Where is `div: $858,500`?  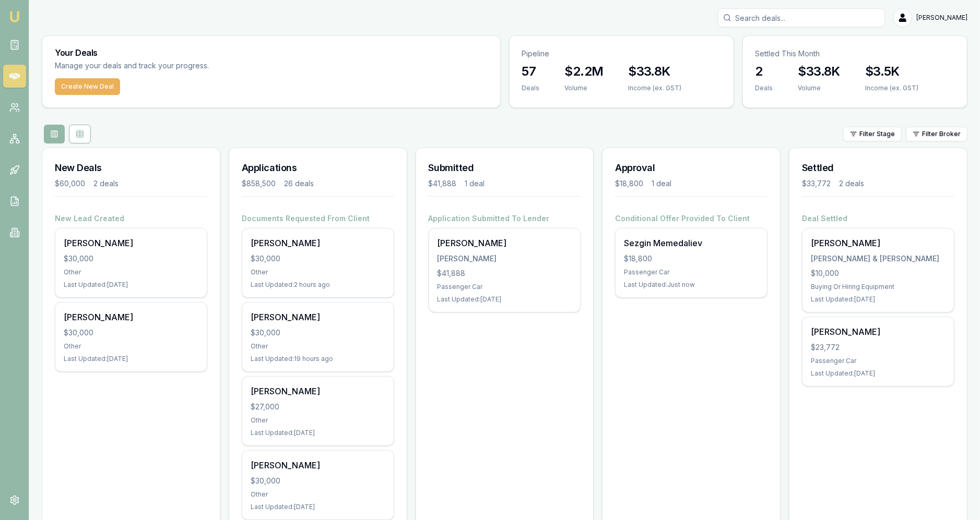
div: $858,500 is located at coordinates (258, 183).